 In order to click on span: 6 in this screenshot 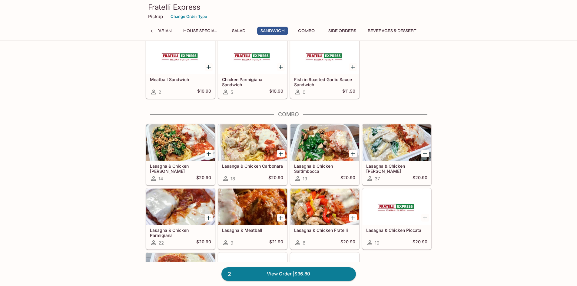, I will do `click(304, 243)`.